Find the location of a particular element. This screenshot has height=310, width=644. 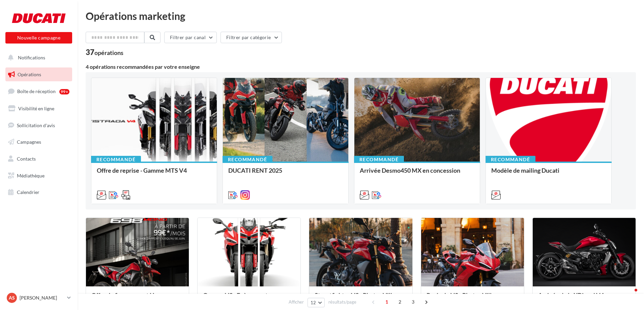

div: 99+ is located at coordinates (64, 92).